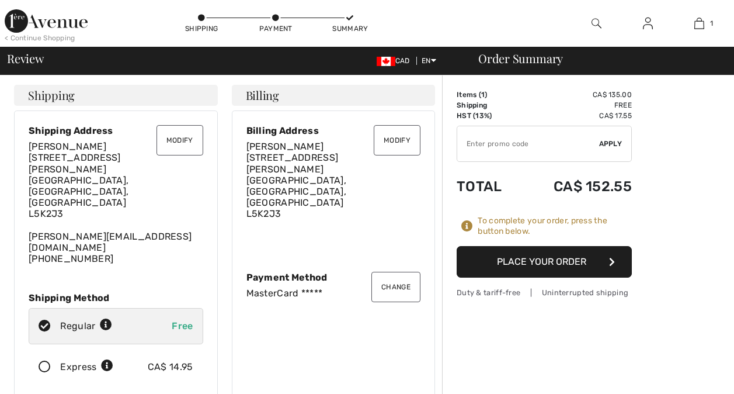 The height and width of the screenshot is (394, 734). Describe the element at coordinates (576, 95) in the screenshot. I see `td: CA$ 135.00` at that location.